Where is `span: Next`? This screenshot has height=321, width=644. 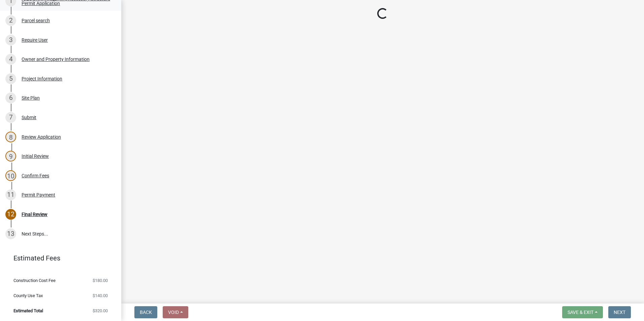 span: Next is located at coordinates (620, 312).